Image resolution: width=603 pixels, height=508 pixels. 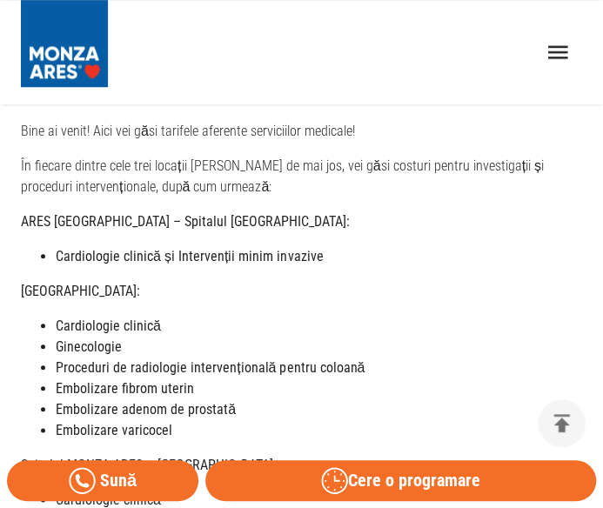 What do you see at coordinates (400, 480) in the screenshot?
I see `button: Cere o programare` at bounding box center [400, 480].